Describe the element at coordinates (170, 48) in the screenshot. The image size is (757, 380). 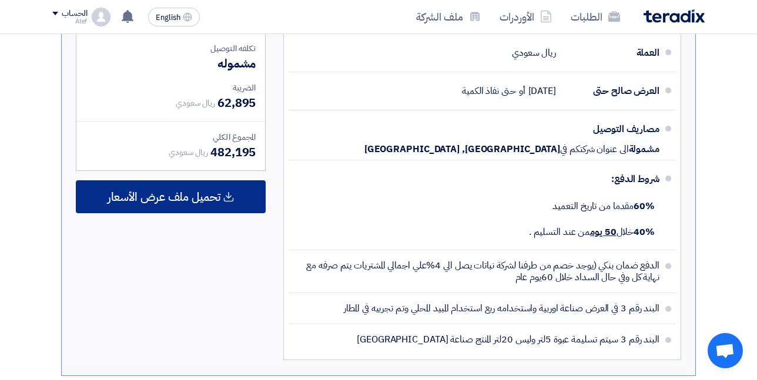
I see `div: تكلفه التوصيل` at that location.